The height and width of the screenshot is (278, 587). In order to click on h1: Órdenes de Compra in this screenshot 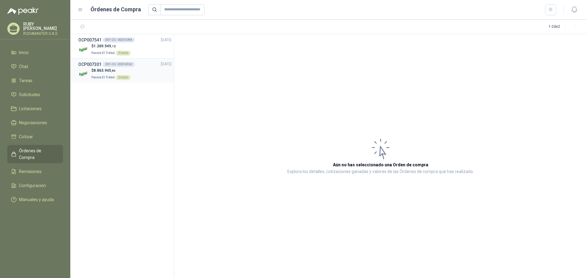, I will do `click(116, 9)`.